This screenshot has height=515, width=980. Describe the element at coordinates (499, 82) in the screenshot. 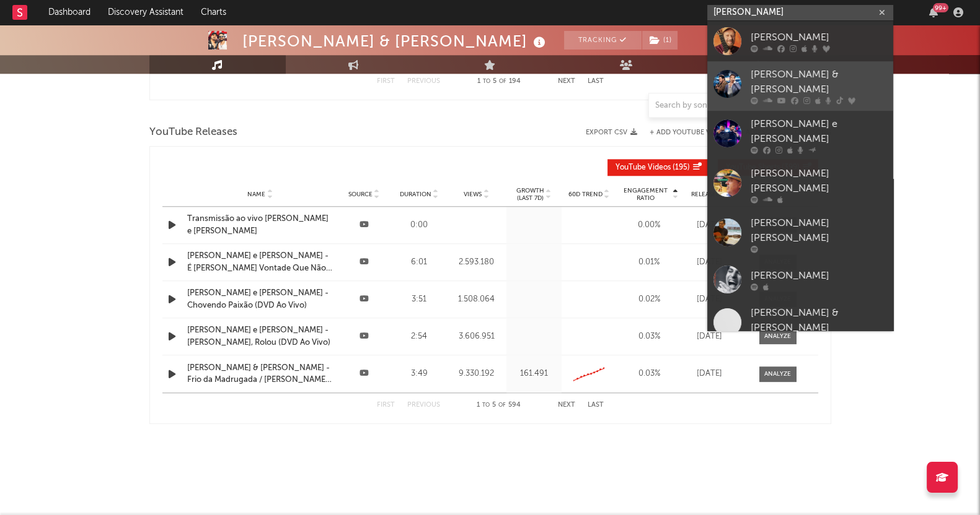

I see `div: 1 5 194` at that location.